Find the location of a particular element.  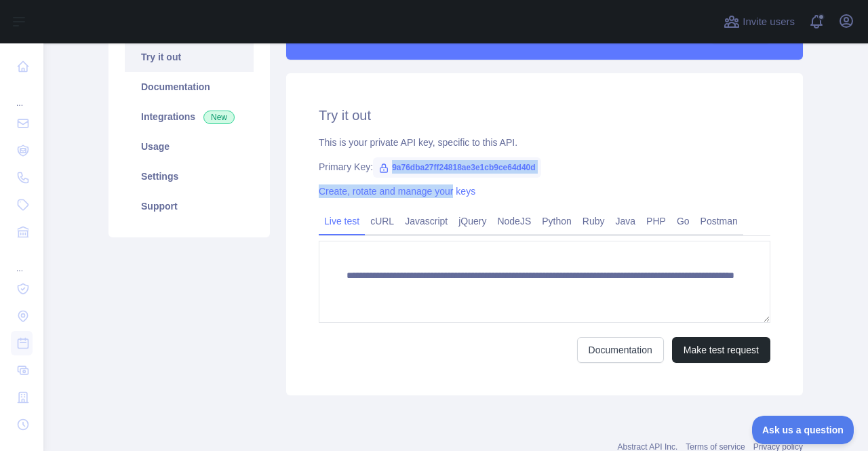

a: Integrations New is located at coordinates (189, 117).